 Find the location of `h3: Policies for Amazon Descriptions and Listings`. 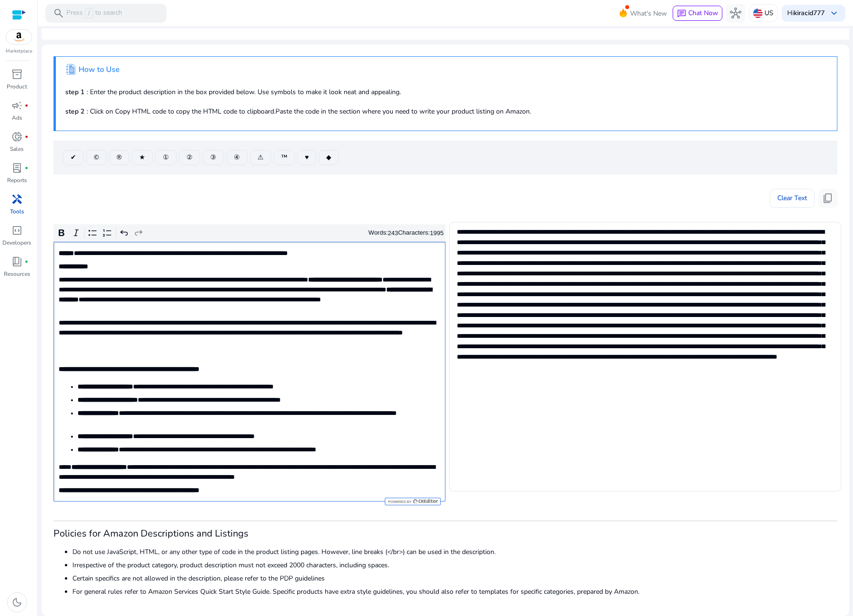

h3: Policies for Amazon Descriptions and Listings is located at coordinates (445, 533).